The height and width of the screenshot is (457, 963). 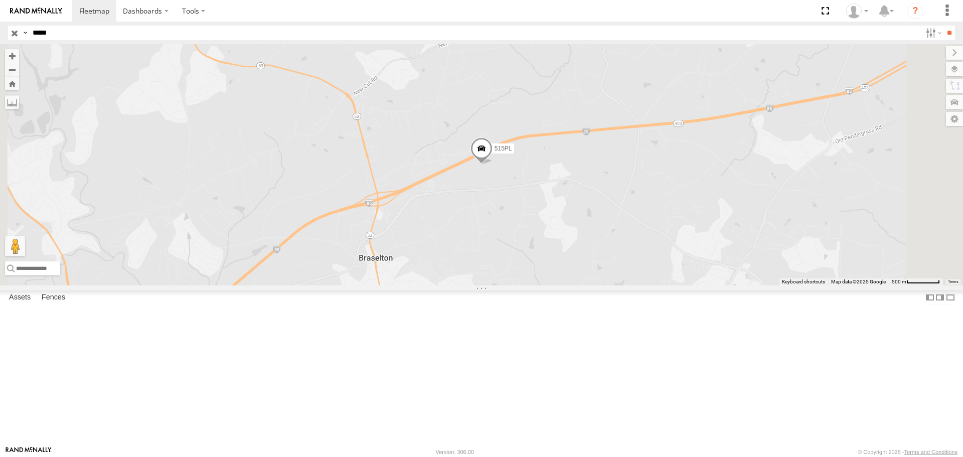 What do you see at coordinates (29, 452) in the screenshot?
I see `a: Visit our Website` at bounding box center [29, 452].